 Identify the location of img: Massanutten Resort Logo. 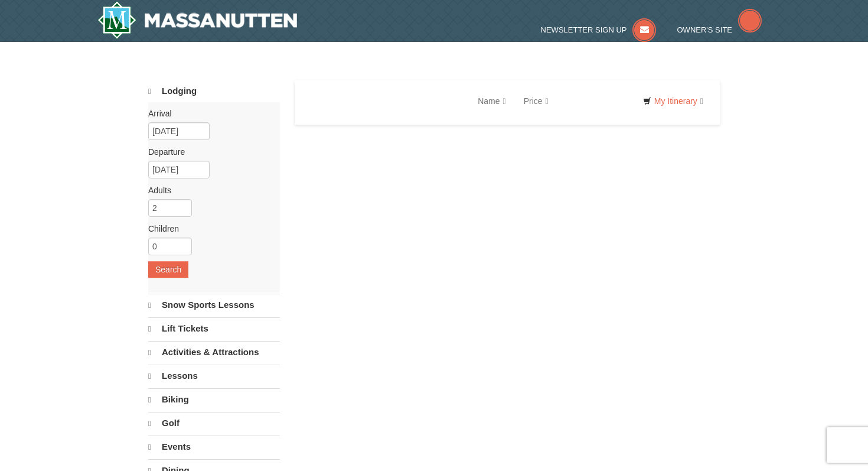
(197, 20).